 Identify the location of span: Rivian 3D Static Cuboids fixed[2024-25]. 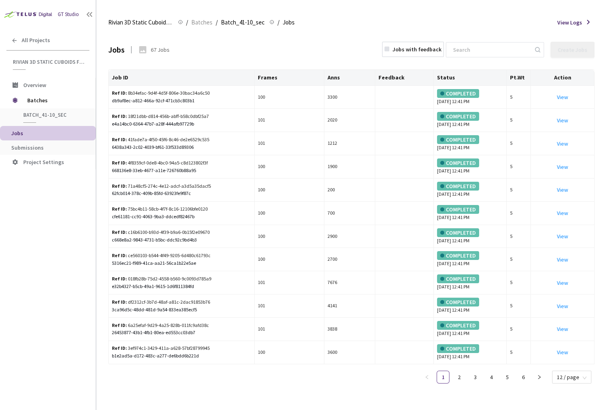
(141, 22).